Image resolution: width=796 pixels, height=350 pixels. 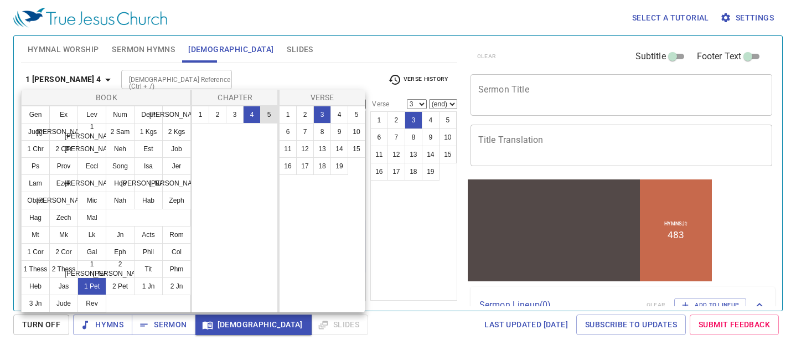 What do you see at coordinates (148, 200) in the screenshot?
I see `button: Hab` at bounding box center [148, 200].